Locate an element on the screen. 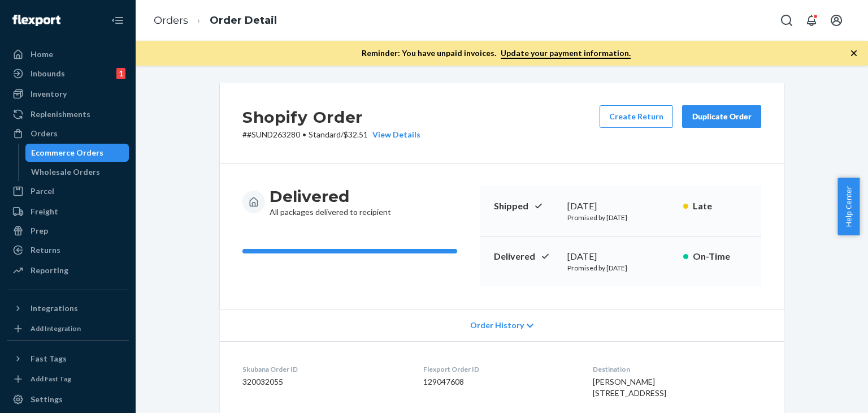 This screenshot has width=868, height=413. button: Integrations is located at coordinates (68, 308).